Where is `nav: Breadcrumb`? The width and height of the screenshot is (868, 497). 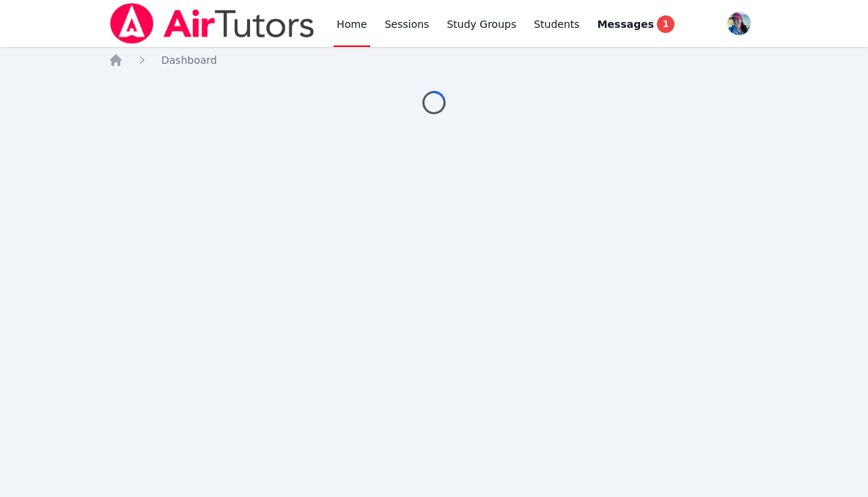
nav: Breadcrumb is located at coordinates (434, 60).